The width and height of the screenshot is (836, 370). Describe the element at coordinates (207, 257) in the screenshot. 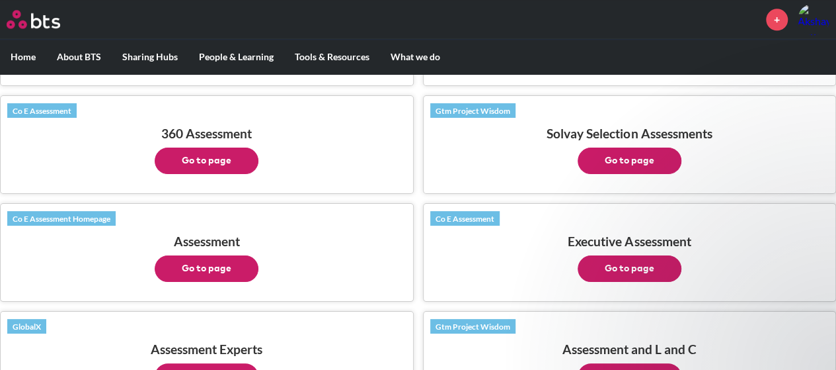

I see `h3: Assessment` at that location.